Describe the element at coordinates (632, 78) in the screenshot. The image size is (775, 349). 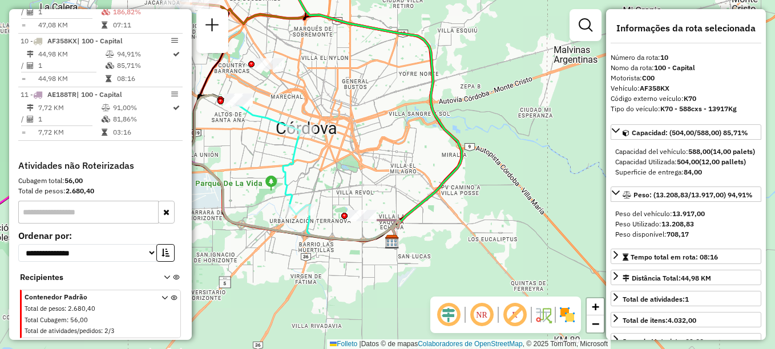
I see `font: Motorista:` at that location.